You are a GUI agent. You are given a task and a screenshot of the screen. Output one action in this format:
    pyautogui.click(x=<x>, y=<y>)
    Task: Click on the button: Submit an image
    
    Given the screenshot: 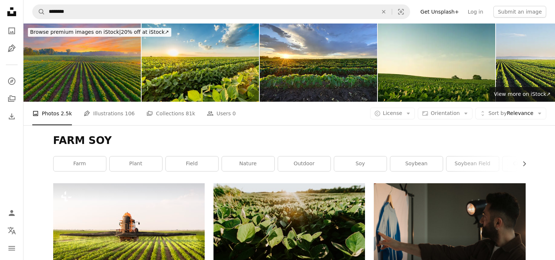 What is the action you would take?
    pyautogui.click(x=520, y=12)
    